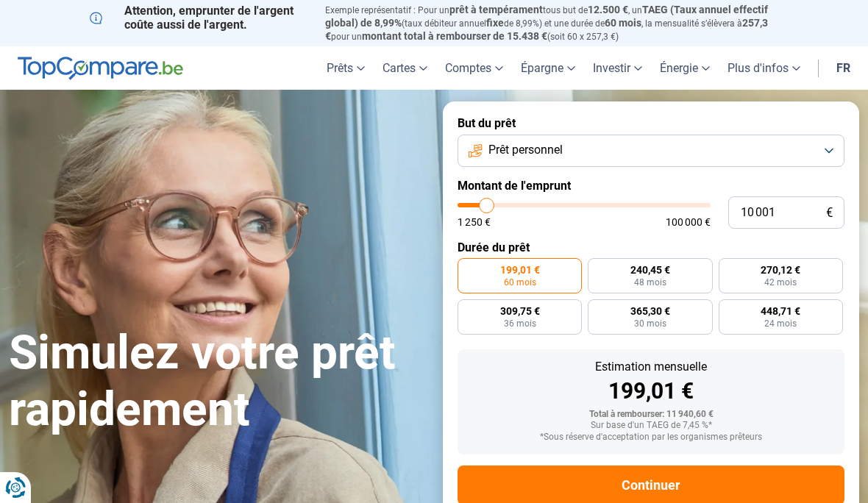 Image resolution: width=868 pixels, height=503 pixels. Describe the element at coordinates (608, 10) in the screenshot. I see `span: 12.500 €` at that location.